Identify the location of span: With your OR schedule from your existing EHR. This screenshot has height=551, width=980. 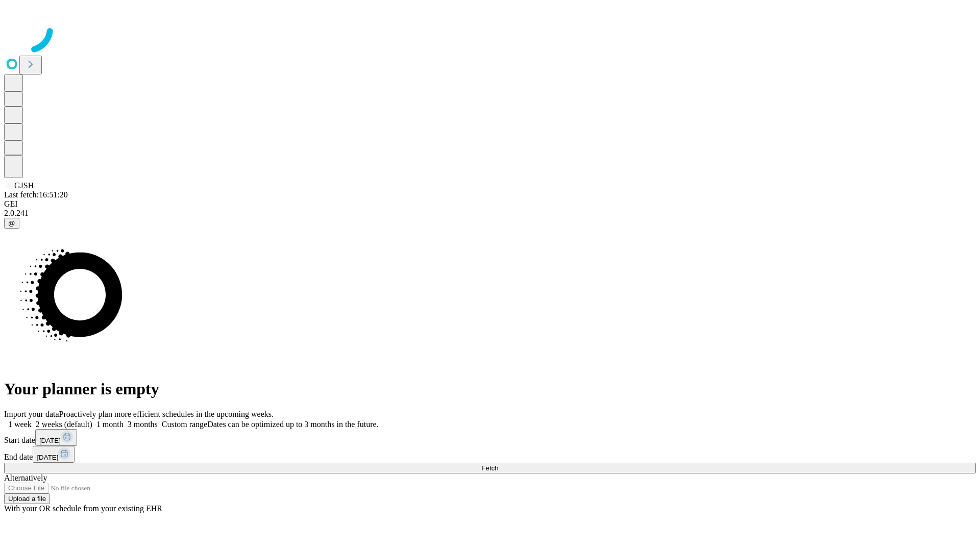
(83, 508).